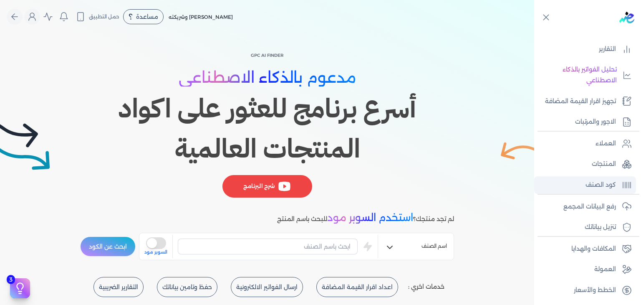 The width and height of the screenshot is (641, 305). What do you see at coordinates (357, 287) in the screenshot?
I see `button: اعداد اقرار القيمة المضافة` at bounding box center [357, 287].